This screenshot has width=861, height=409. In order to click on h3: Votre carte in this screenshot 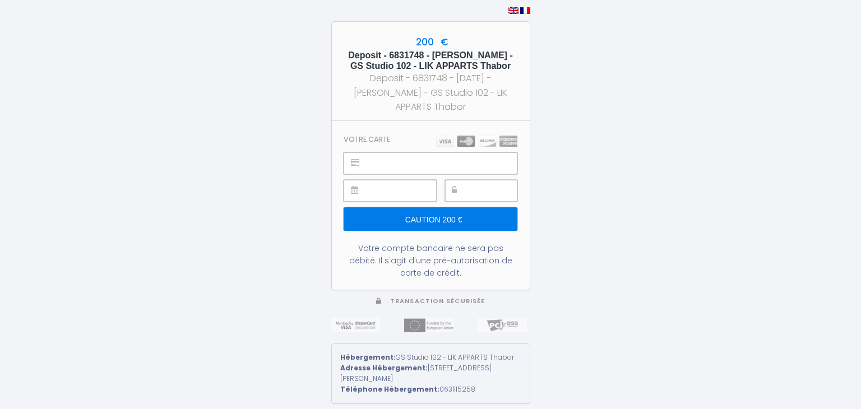, I will do `click(367, 139)`.